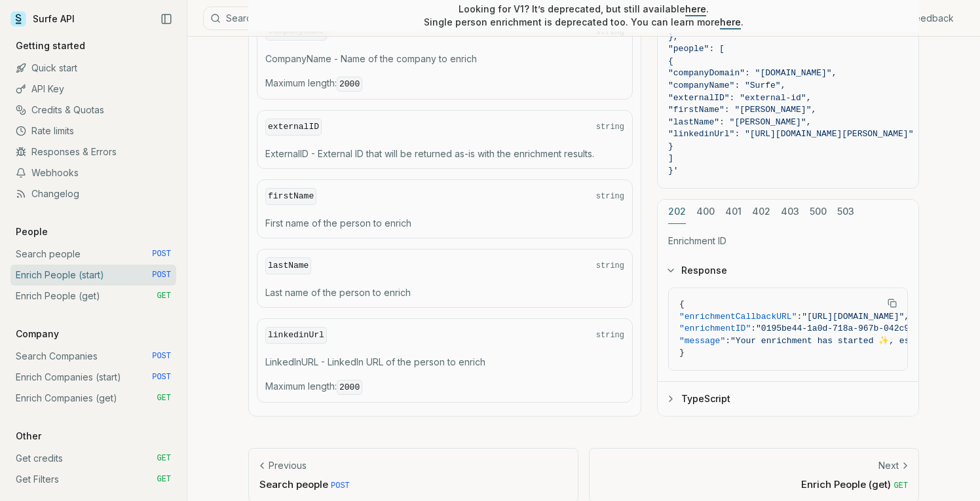 This screenshot has width=980, height=501. What do you see at coordinates (38, 334) in the screenshot?
I see `p: Company` at bounding box center [38, 334].